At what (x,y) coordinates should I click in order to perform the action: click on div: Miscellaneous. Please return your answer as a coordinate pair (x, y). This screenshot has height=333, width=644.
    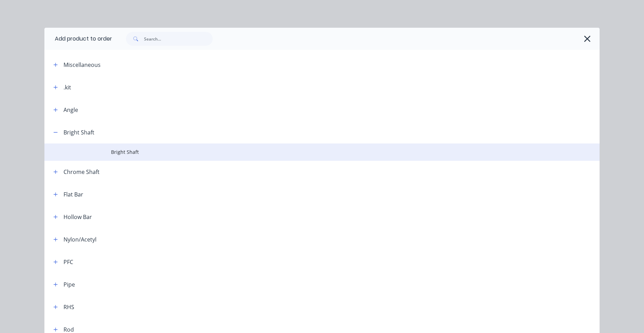
    Looking at the image, I should click on (82, 65).